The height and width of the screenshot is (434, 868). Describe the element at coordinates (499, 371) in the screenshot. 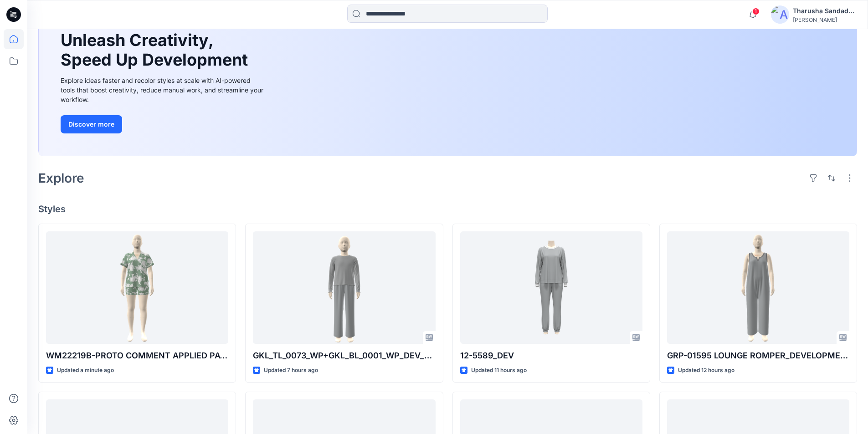

I see `p: Updated 11 hours ago` at that location.